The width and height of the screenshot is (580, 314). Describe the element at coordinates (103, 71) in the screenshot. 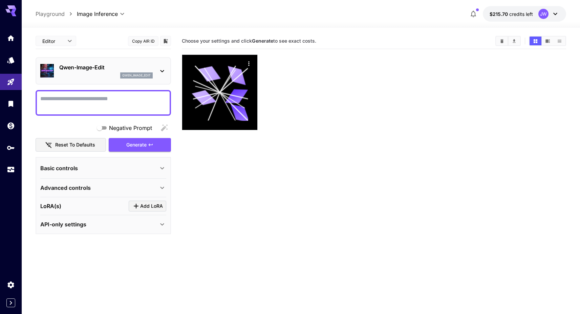

I see `div: Qwen-Image-Editqwen_image_edit` at that location.